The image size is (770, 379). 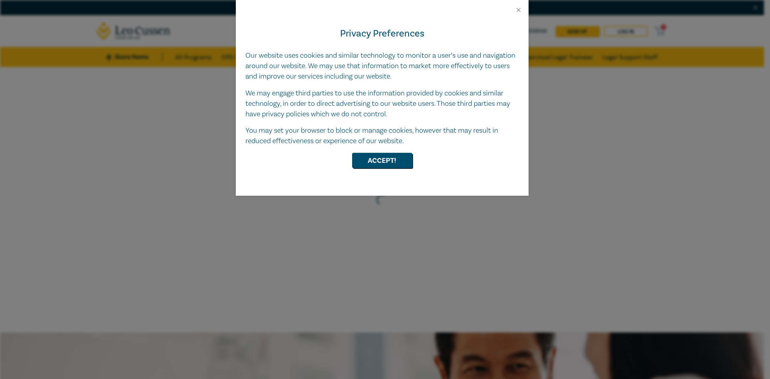 What do you see at coordinates (382, 160) in the screenshot?
I see `button: Accept!` at bounding box center [382, 160].